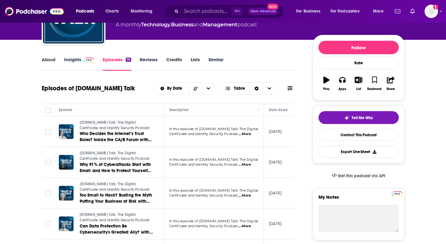  What do you see at coordinates (216, 64) in the screenshot?
I see `a: Similar` at bounding box center [216, 64].